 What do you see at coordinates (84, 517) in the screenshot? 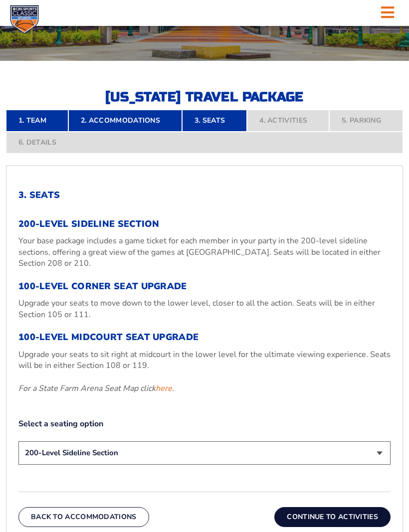
I see `button: Back To Accommodations` at bounding box center [84, 517].